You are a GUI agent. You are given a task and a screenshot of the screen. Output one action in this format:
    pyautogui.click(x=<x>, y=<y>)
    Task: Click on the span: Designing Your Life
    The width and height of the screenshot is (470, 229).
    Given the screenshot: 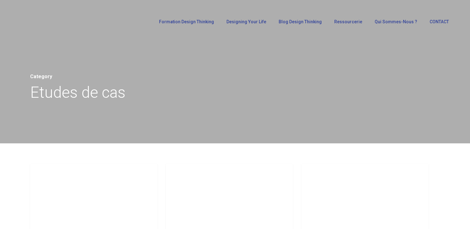 What is the action you would take?
    pyautogui.click(x=246, y=22)
    